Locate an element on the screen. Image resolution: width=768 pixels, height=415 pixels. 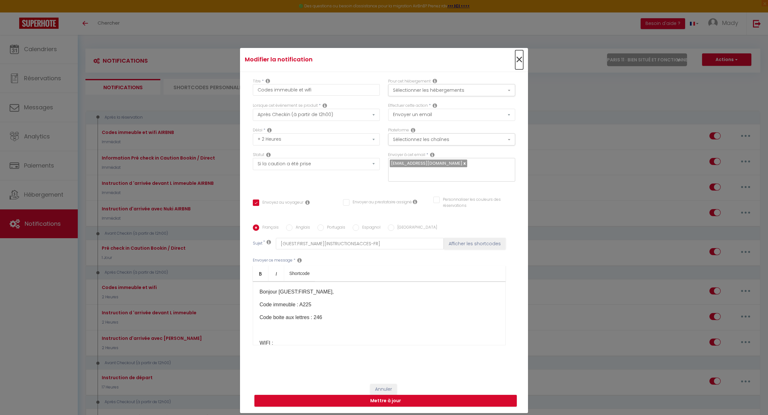
button: Sélectionner les hébergements is located at coordinates (451, 90).